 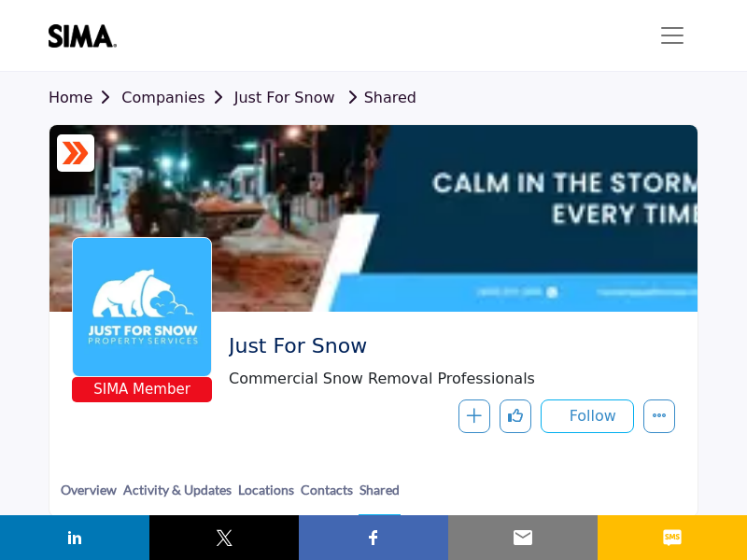 What do you see at coordinates (87, 35) in the screenshot?
I see `img: site Logo` at bounding box center [87, 35].